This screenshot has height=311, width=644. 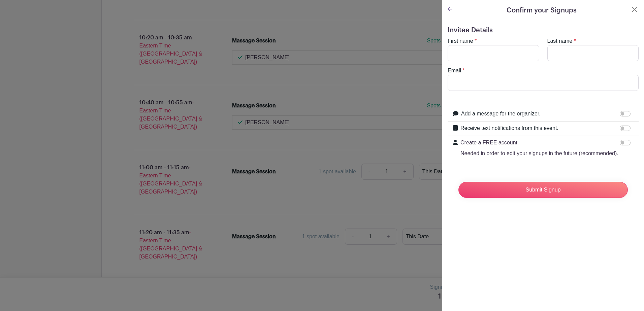 I want to click on p: Create a FREE account., so click(x=539, y=142).